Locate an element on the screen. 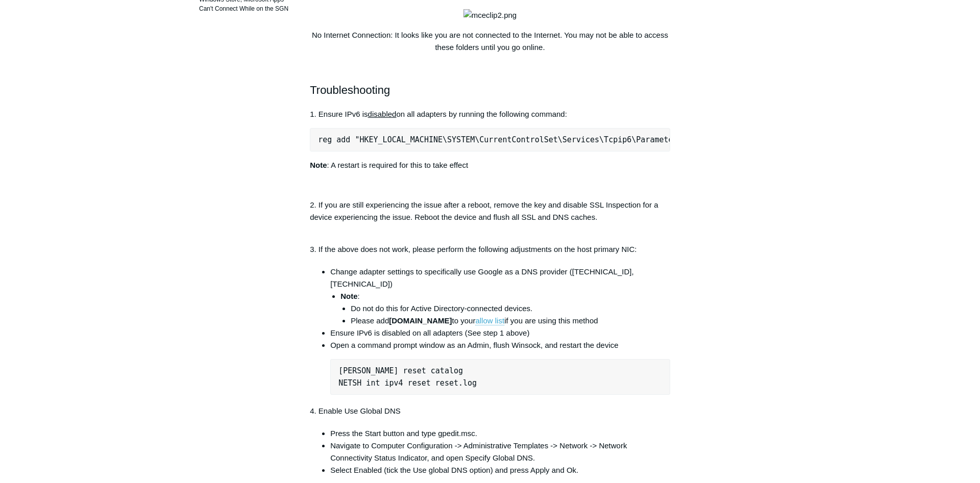 The height and width of the screenshot is (483, 980). p: No Internet Connection: It looks like you are not connected to the Internet. You may not be able ... is located at coordinates (490, 41).